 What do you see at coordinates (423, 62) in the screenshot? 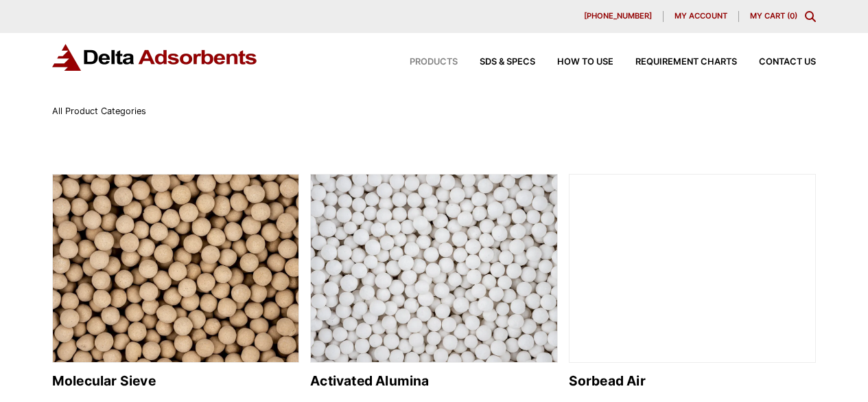
I see `a: Products` at bounding box center [423, 62].